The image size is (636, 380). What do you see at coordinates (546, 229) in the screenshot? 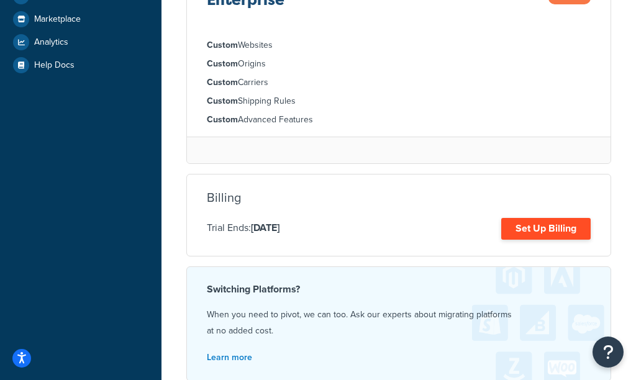
I see `a: Set Up Billing` at bounding box center [546, 229].